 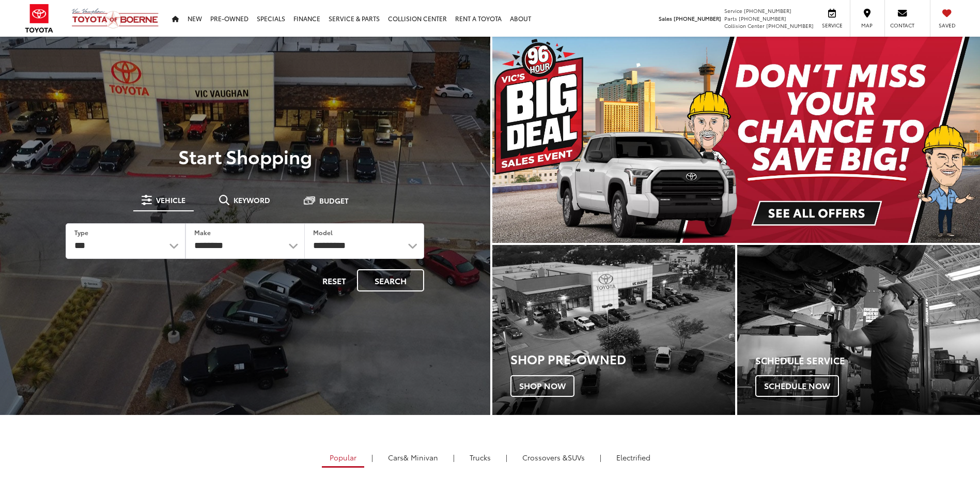 What do you see at coordinates (343, 458) in the screenshot?
I see `a: Popular` at bounding box center [343, 458].